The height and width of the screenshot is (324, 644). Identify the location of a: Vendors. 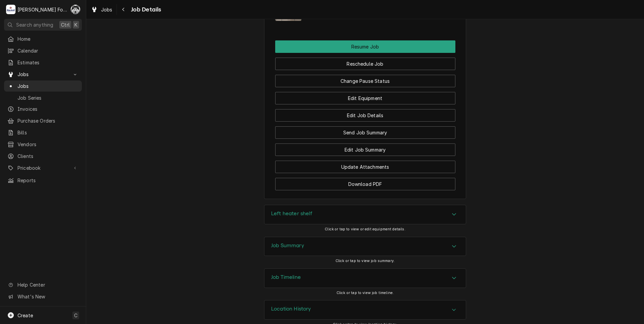
(43, 144).